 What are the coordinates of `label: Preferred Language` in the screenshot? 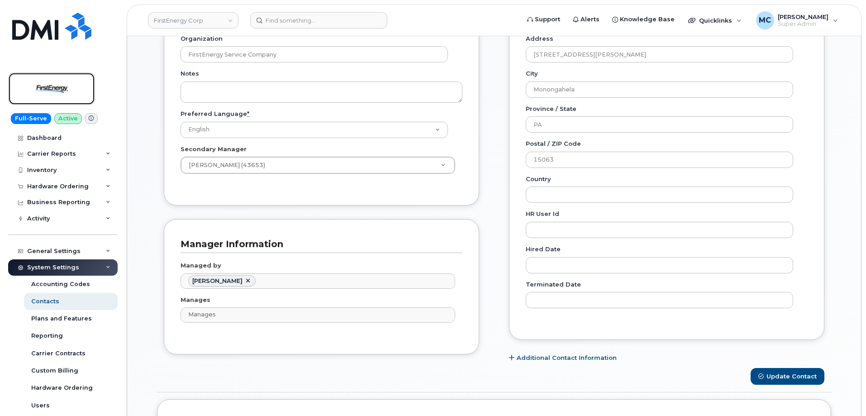 It's located at (215, 114).